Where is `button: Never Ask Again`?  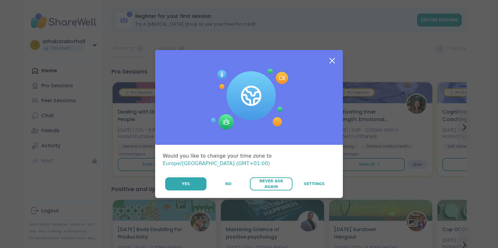
button: Never Ask Again is located at coordinates (271, 184).